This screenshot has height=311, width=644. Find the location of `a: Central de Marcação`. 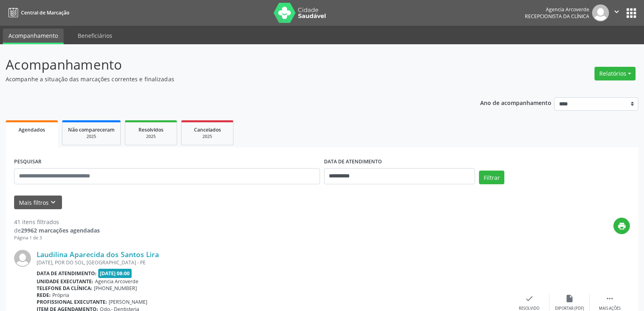

a: Central de Marcação is located at coordinates (37, 12).